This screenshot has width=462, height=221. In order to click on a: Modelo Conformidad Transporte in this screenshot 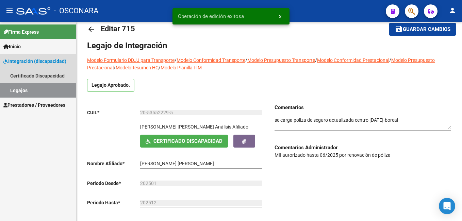, I will do `click(211, 60)`.